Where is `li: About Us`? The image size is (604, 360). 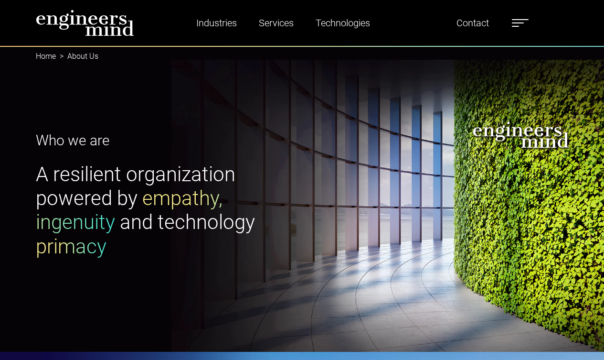 li: About Us is located at coordinates (77, 56).